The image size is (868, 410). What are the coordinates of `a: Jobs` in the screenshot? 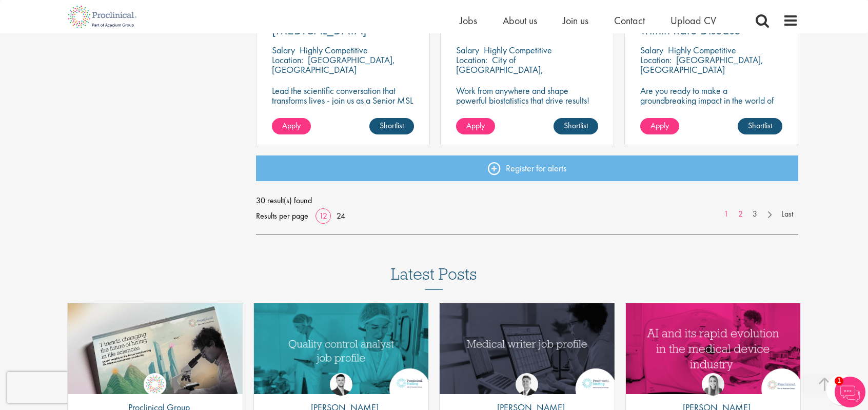 It's located at (469, 21).